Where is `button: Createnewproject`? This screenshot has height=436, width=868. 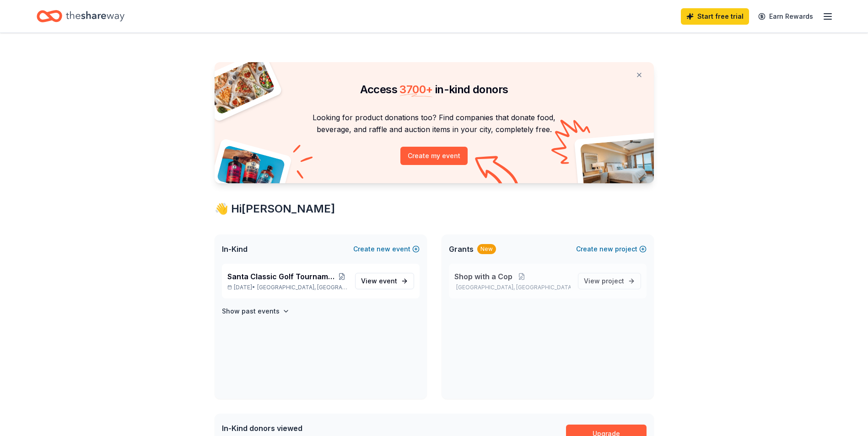 button: Createnewproject is located at coordinates (612, 249).